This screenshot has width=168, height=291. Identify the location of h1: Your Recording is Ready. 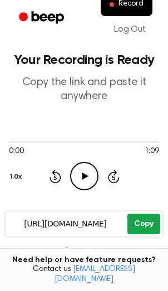
(84, 60).